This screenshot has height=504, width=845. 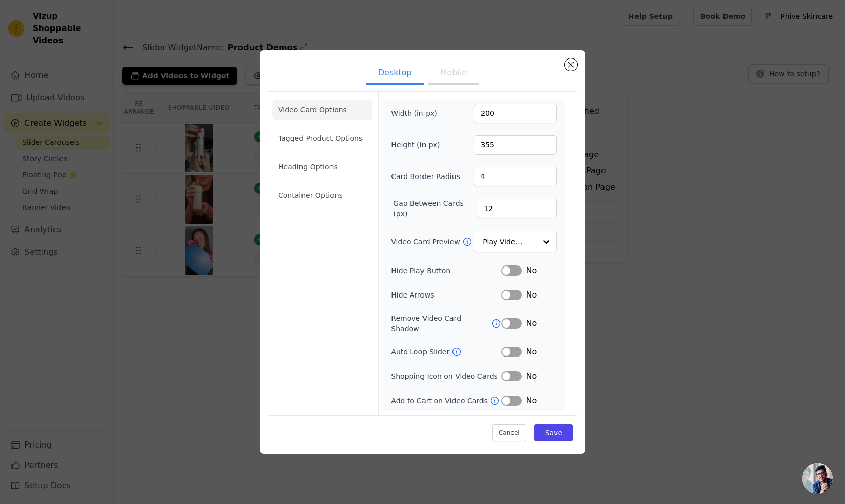 What do you see at coordinates (446, 295) in the screenshot?
I see `label: Hide Arrows` at bounding box center [446, 295].